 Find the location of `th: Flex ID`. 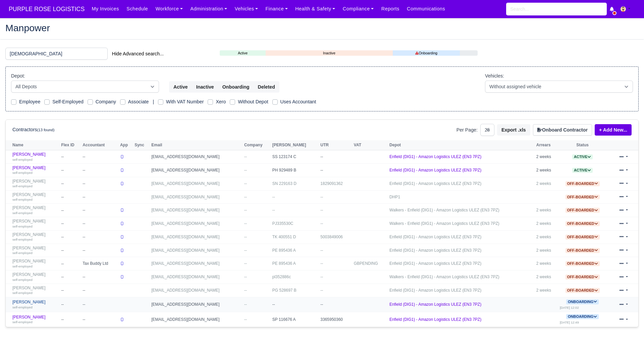

th: Flex ID is located at coordinates (70, 145).